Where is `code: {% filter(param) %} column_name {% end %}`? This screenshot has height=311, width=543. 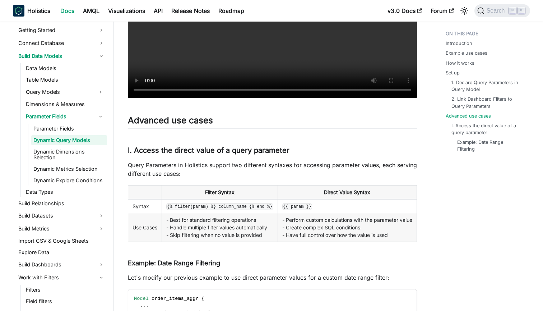
code: {% filter(param) %} column_name {% end %} is located at coordinates (220, 206).